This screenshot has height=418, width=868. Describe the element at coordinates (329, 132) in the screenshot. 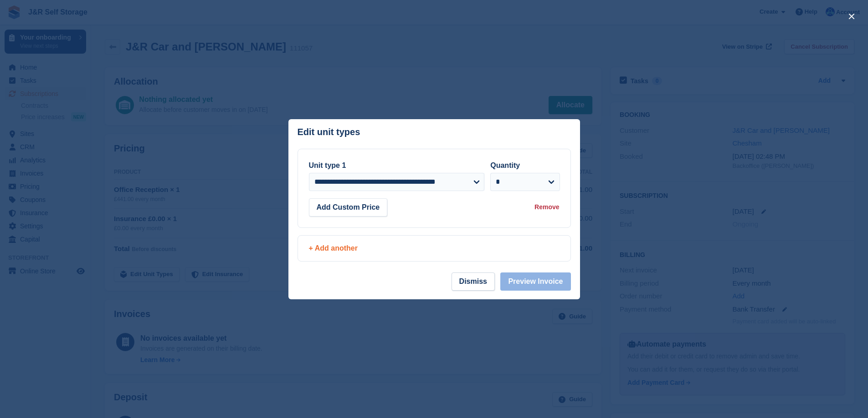

I see `p: Edit unit types` at that location.